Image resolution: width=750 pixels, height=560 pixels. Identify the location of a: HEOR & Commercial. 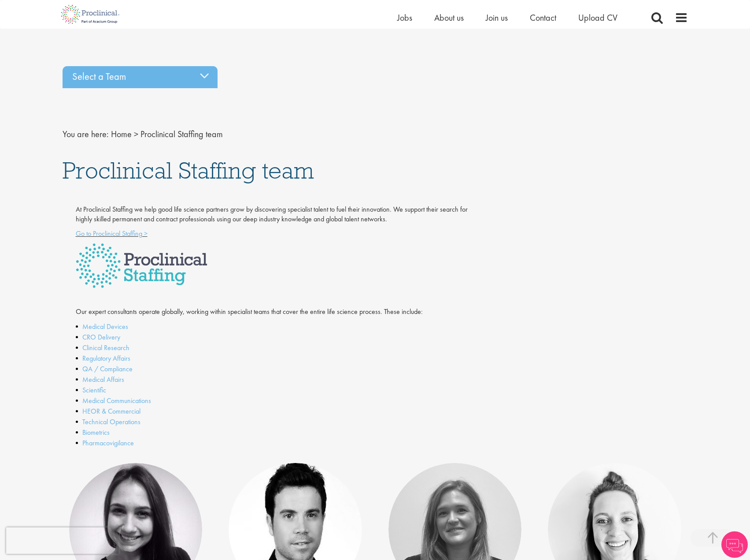
(112, 411).